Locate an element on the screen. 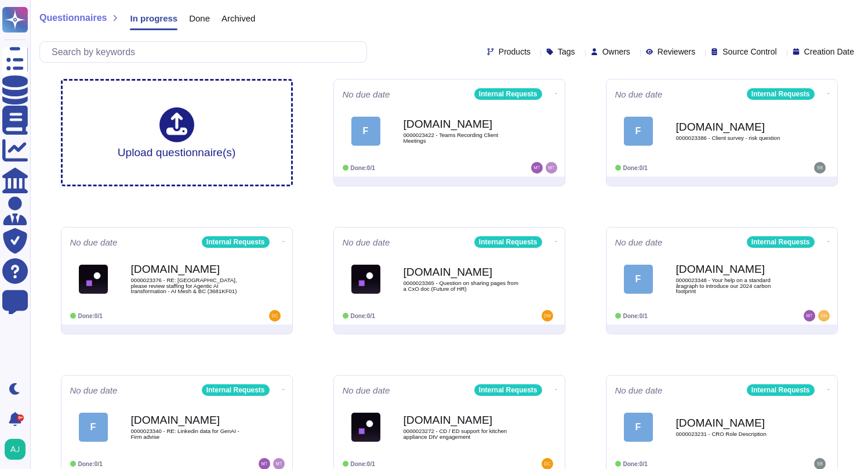  button: user is located at coordinates (18, 449).